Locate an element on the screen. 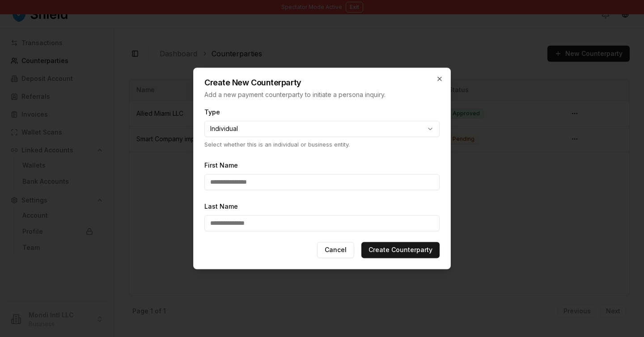  button: Create Counterparty is located at coordinates (400, 250).